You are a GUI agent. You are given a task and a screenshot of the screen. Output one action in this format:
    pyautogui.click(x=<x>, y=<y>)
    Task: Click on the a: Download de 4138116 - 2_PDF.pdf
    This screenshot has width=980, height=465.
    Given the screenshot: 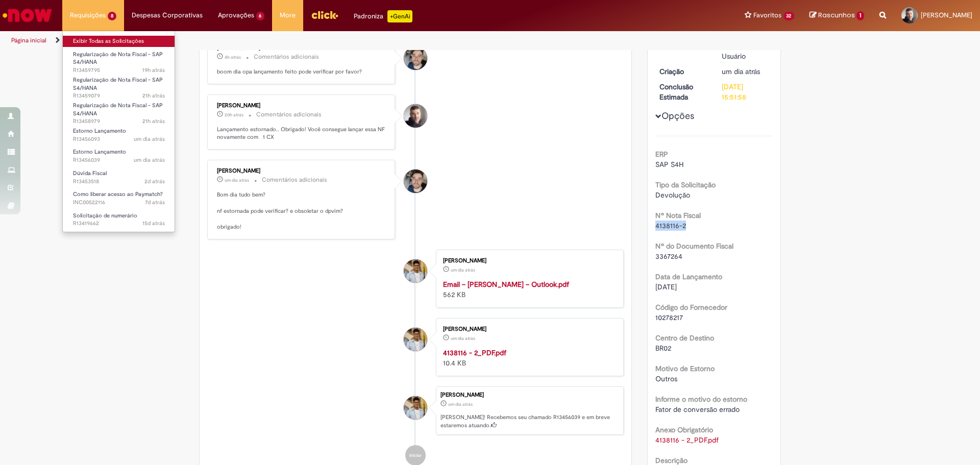 What is the action you would take?
    pyautogui.click(x=687, y=440)
    